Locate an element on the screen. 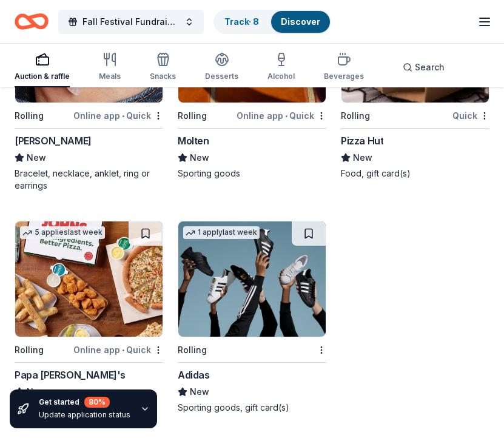 The height and width of the screenshot is (438, 504). button: Fall Festival Fundraiser is located at coordinates (131, 22).